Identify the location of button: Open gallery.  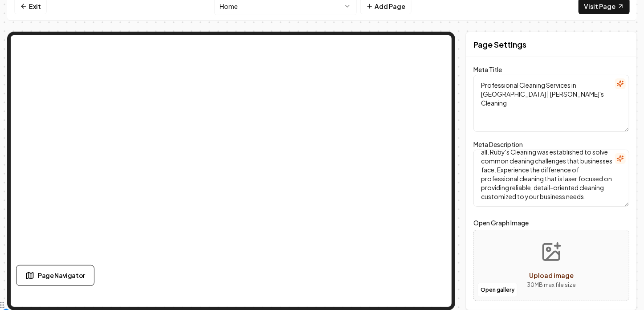
(498, 290).